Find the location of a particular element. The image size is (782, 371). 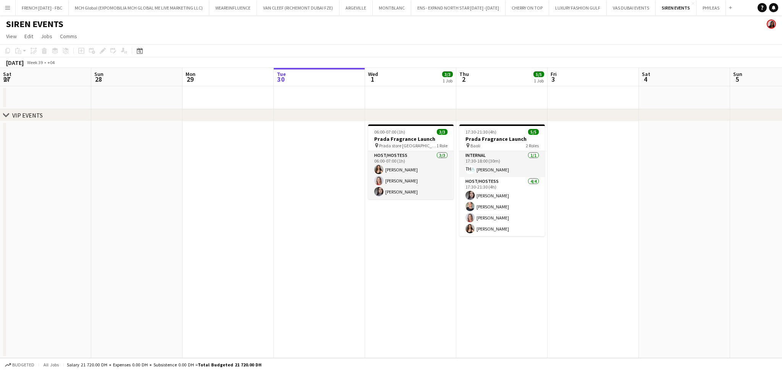

button: LUXURY FASHION GULF is located at coordinates (578, 8).